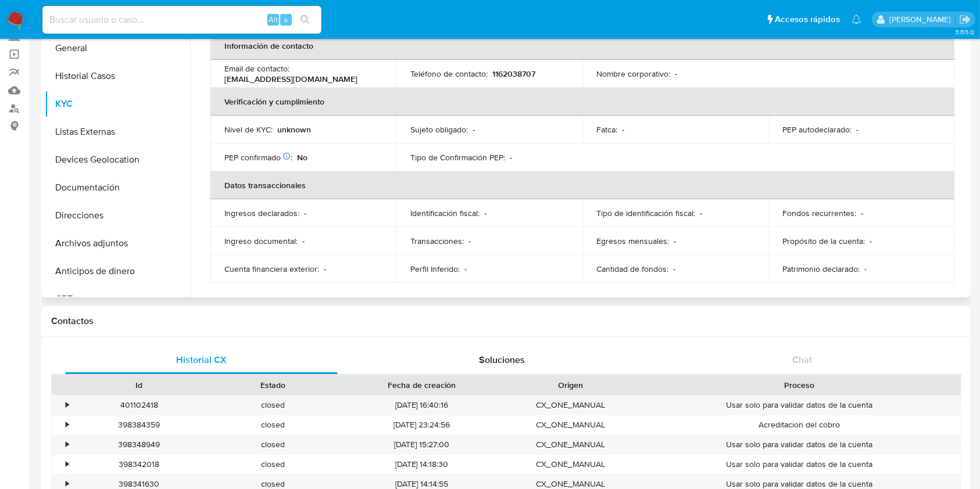  What do you see at coordinates (799, 385) in the screenshot?
I see `div: Proceso` at bounding box center [799, 385].